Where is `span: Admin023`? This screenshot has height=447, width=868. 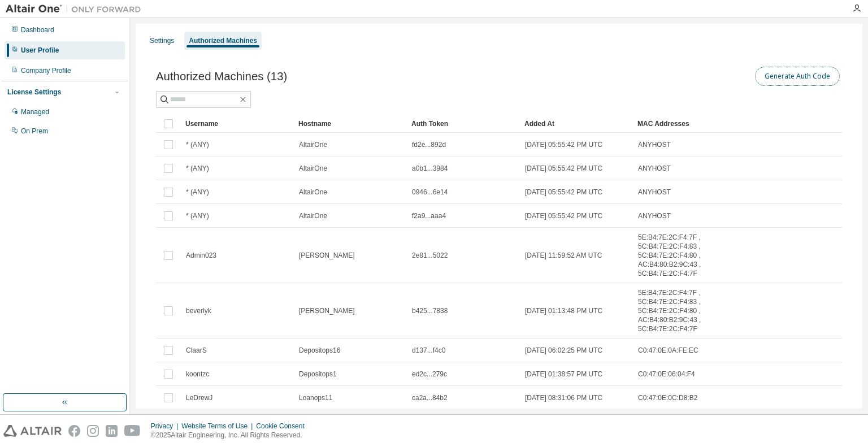 span: Admin023 is located at coordinates (201, 255).